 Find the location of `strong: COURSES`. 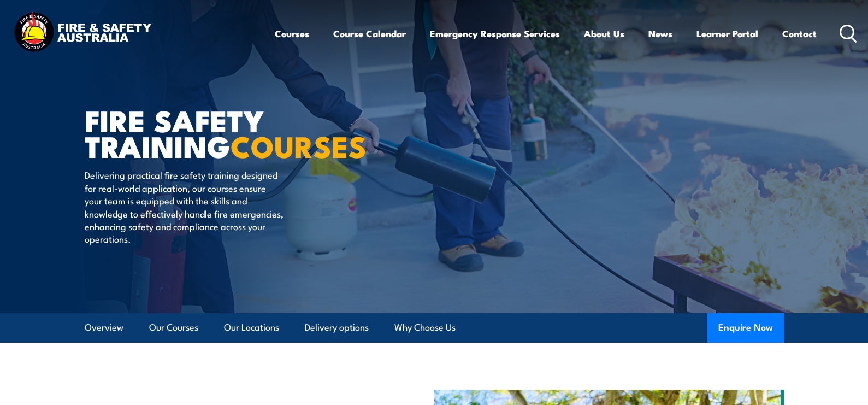

strong: COURSES is located at coordinates (298, 145).